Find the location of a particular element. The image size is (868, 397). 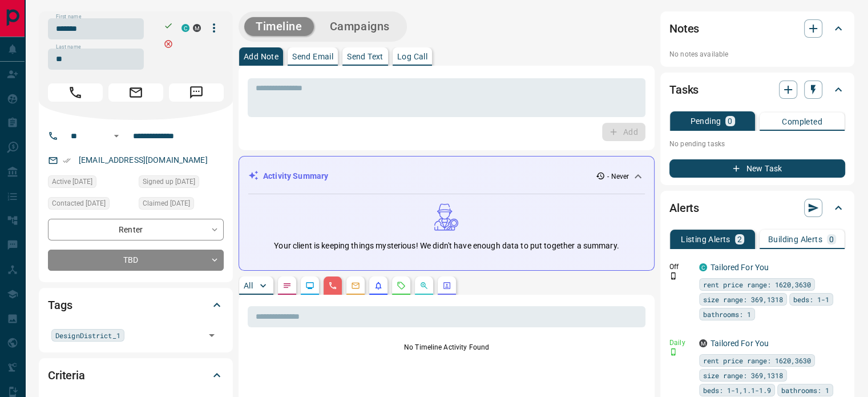

h2: Tasks is located at coordinates (683, 90).